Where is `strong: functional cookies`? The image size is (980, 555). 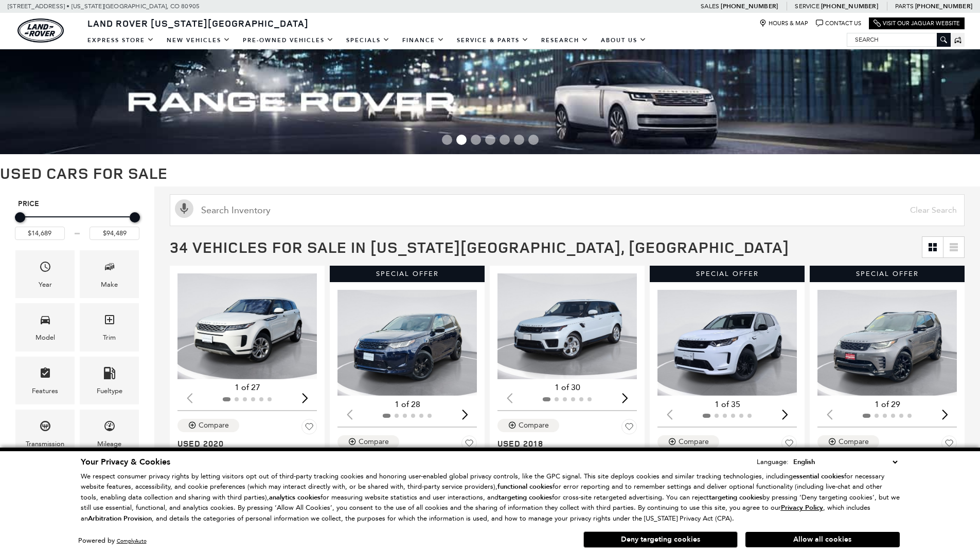
strong: functional cookies is located at coordinates (525, 487).